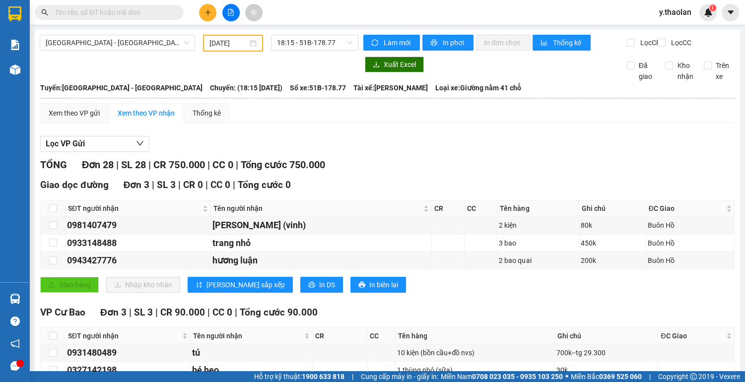 The height and width of the screenshot is (382, 745). I want to click on button: file-add, so click(231, 12).